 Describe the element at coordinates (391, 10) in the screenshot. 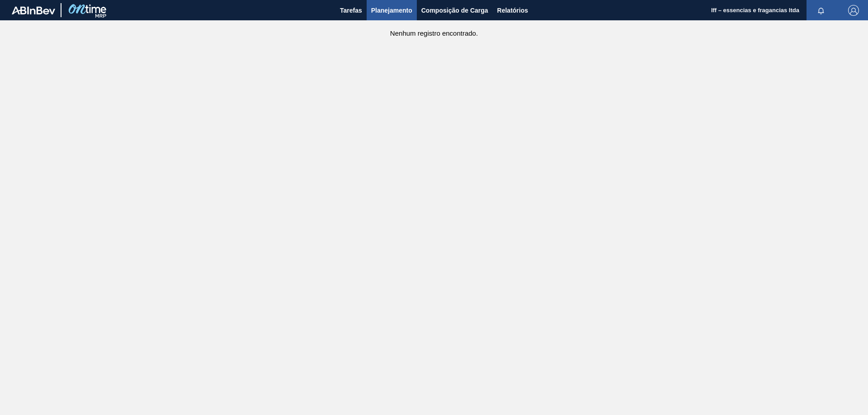

I see `span: Planejamento` at that location.